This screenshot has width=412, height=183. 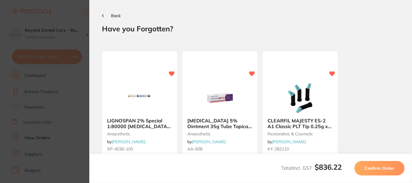 I want to click on img: LIGNOSPAN 2% Special 1:80000 adrenalin 2.2ml 2xBox 50, so click(x=140, y=98).